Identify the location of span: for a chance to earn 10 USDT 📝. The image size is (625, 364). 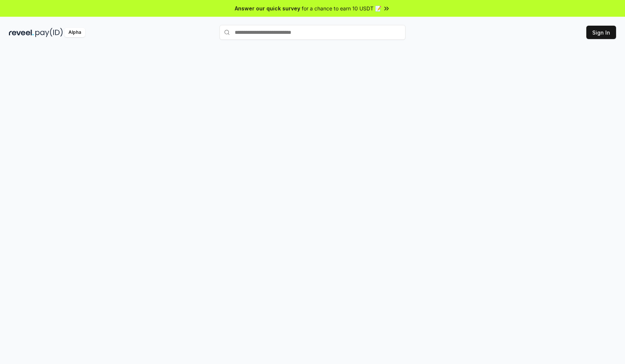
(342, 8).